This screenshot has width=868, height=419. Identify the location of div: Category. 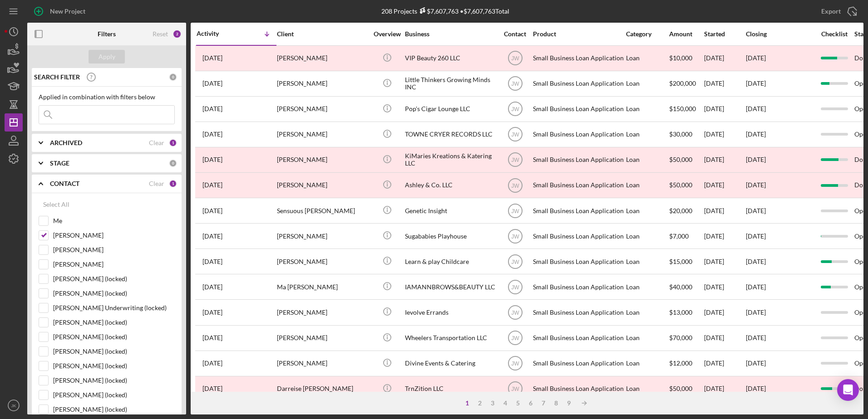
(647, 34).